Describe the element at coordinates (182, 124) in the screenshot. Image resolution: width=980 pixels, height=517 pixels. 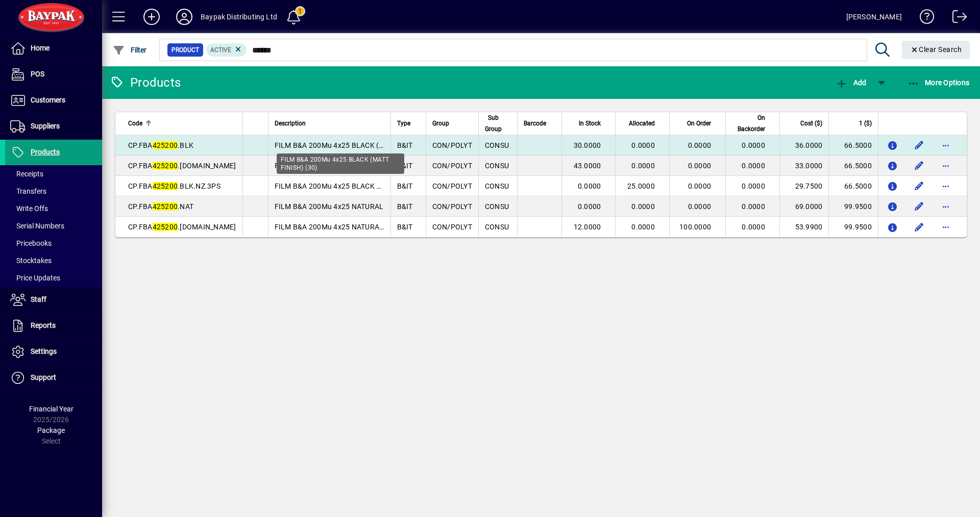
I see `div: Code` at that location.